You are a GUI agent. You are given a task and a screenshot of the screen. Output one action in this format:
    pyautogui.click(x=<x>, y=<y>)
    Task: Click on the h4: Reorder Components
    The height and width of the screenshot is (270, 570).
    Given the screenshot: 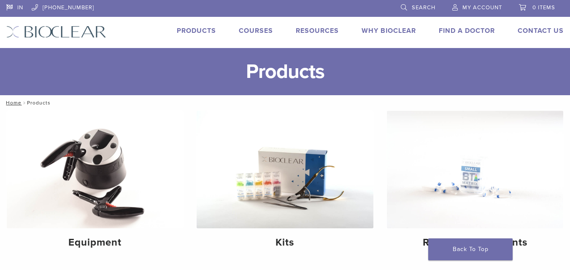 What is the action you would take?
    pyautogui.click(x=475, y=243)
    